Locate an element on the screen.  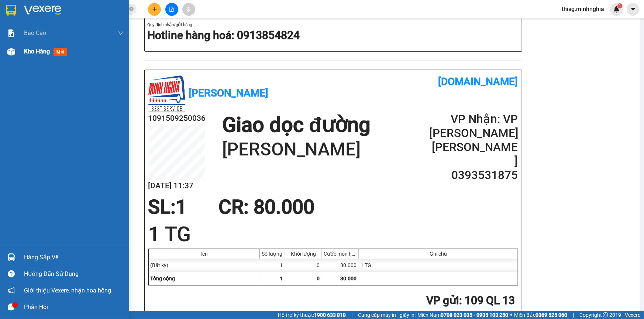
button: aim is located at coordinates (189, 9).